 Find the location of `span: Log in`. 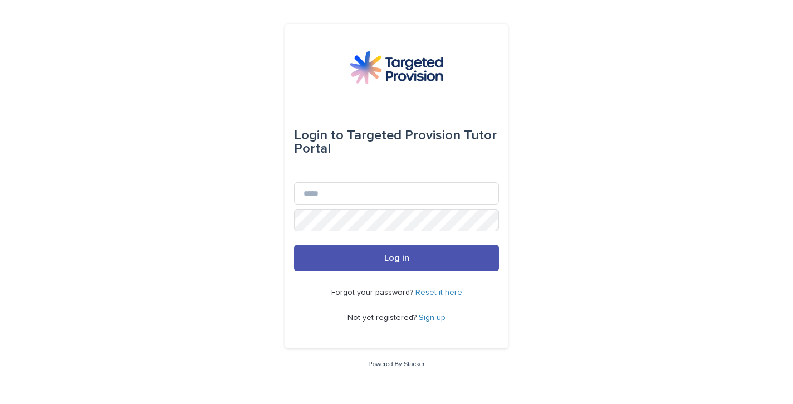

span: Log in is located at coordinates (397, 258).